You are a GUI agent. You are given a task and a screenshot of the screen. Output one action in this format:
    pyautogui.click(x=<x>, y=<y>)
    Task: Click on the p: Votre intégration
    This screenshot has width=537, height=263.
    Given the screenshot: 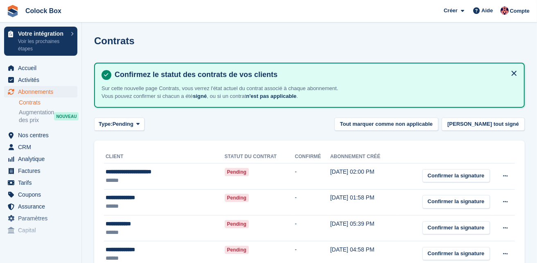 What is the action you would take?
    pyautogui.click(x=42, y=34)
    